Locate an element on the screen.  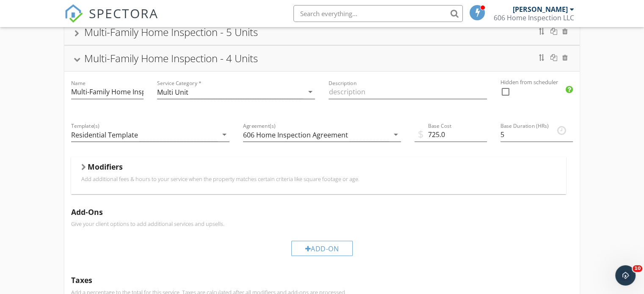
input: Name is located at coordinates (107, 92).